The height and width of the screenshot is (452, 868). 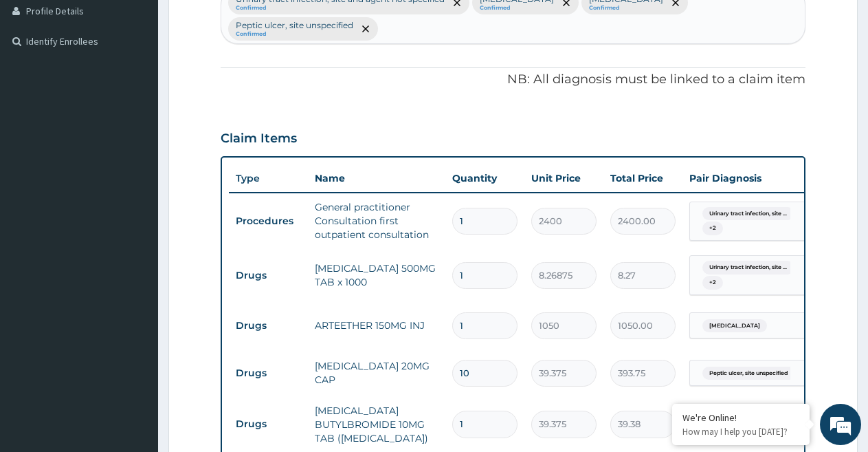 I want to click on div: We're Online!, so click(x=740, y=417).